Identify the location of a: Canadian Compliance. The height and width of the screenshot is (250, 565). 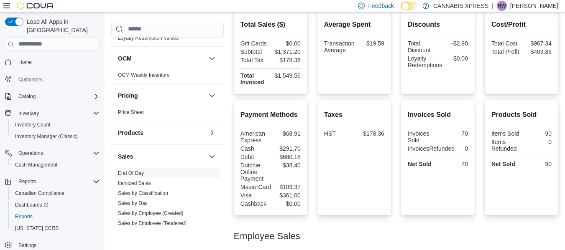
(40, 194).